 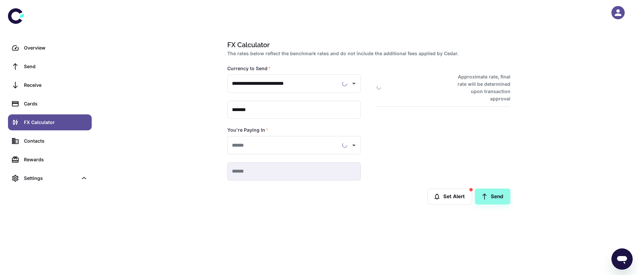 I want to click on a: Rewards, so click(x=50, y=159).